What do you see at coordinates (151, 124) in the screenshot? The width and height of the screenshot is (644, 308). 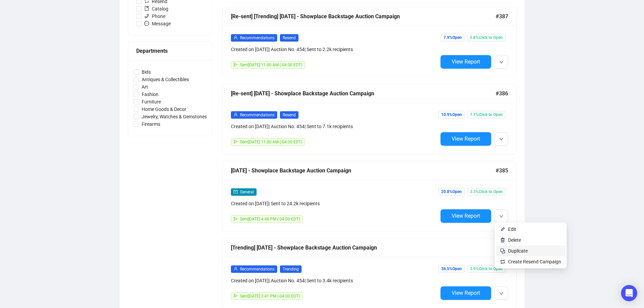 I see `span: Firearms` at bounding box center [151, 124].